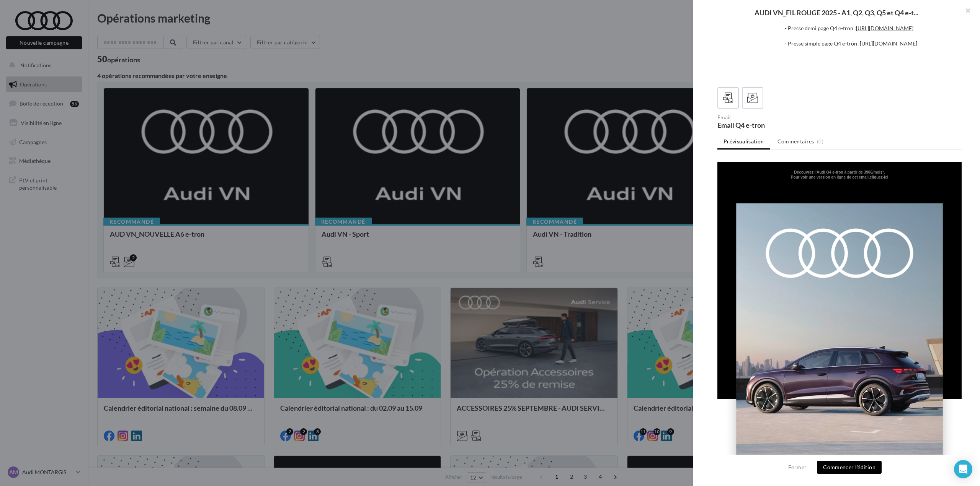 The width and height of the screenshot is (980, 486). I want to click on div: Email, so click(777, 117).